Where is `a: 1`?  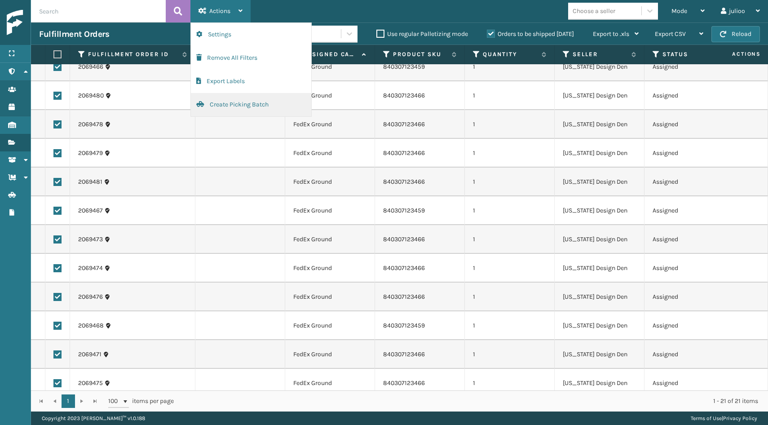
a: 1 is located at coordinates (68, 401).